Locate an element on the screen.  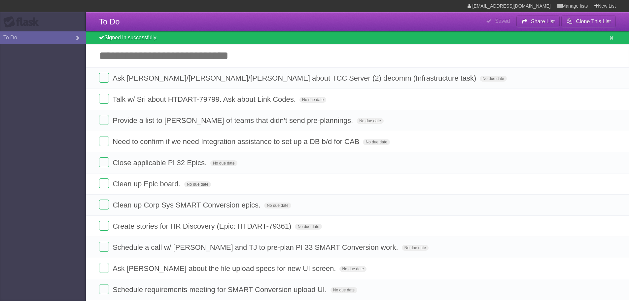
b: Share List is located at coordinates (543, 21).